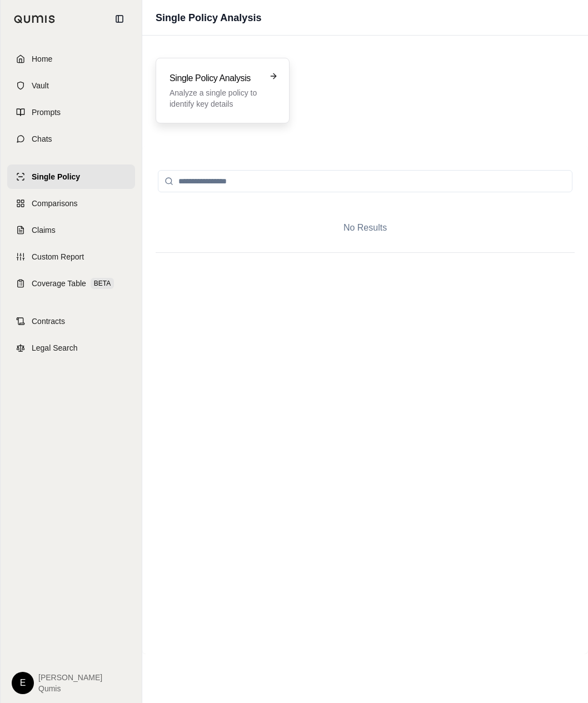 The width and height of the screenshot is (588, 703). What do you see at coordinates (365, 228) in the screenshot?
I see `div: No Results` at bounding box center [365, 228].